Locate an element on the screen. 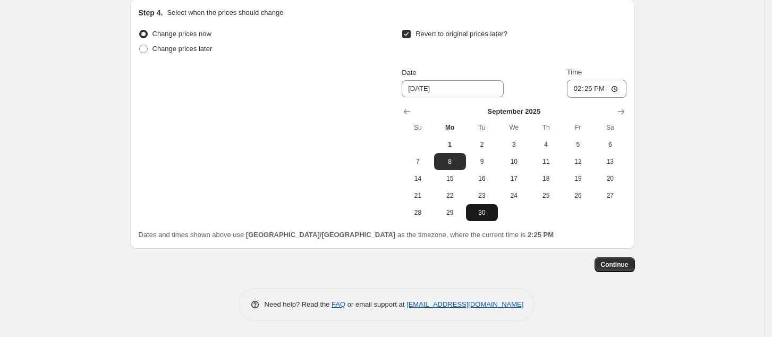 The width and height of the screenshot is (772, 337). button: Friday September 5 2025 is located at coordinates (578, 145).